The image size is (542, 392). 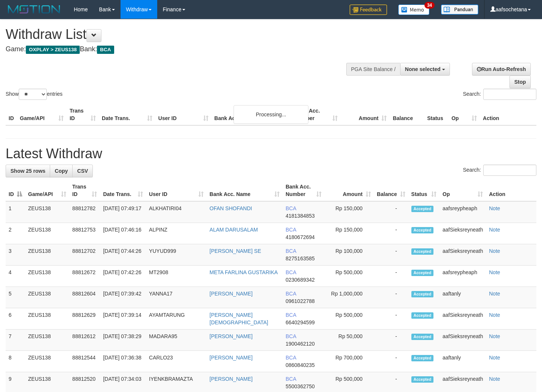 I want to click on a: CSV, so click(x=82, y=171).